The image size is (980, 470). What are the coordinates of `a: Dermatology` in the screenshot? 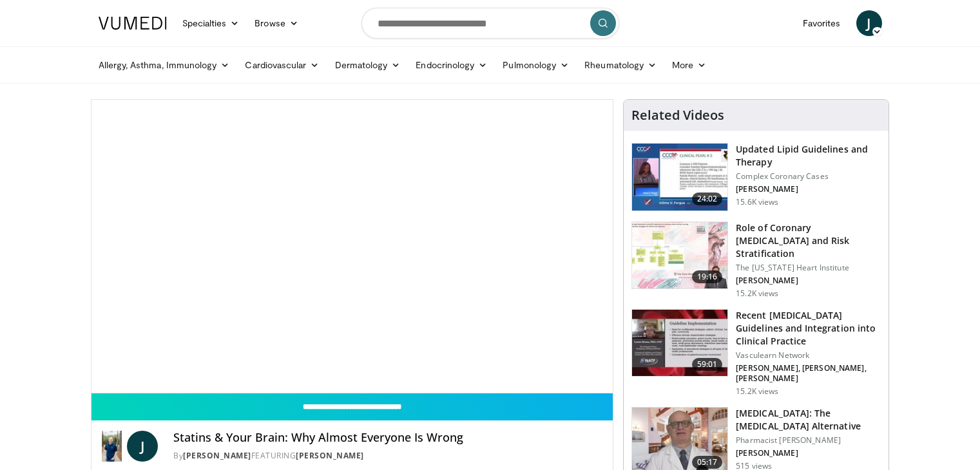 It's located at (368, 65).